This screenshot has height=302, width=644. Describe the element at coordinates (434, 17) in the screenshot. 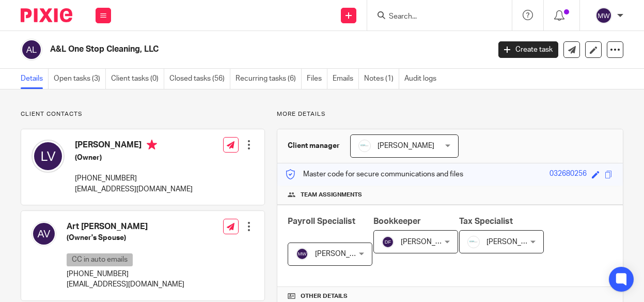

I see `input: Search` at that location.